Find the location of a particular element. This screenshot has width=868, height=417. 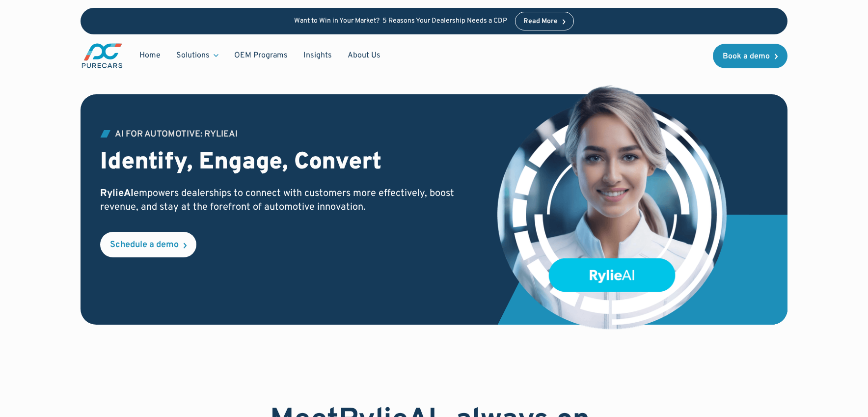

div: Book a demo is located at coordinates (746, 57).